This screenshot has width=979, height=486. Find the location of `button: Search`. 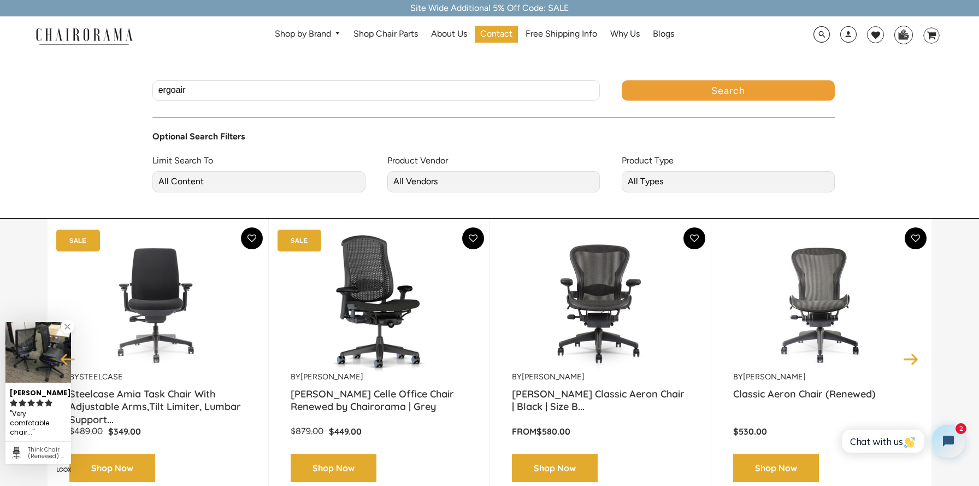

button: Search is located at coordinates (729, 90).